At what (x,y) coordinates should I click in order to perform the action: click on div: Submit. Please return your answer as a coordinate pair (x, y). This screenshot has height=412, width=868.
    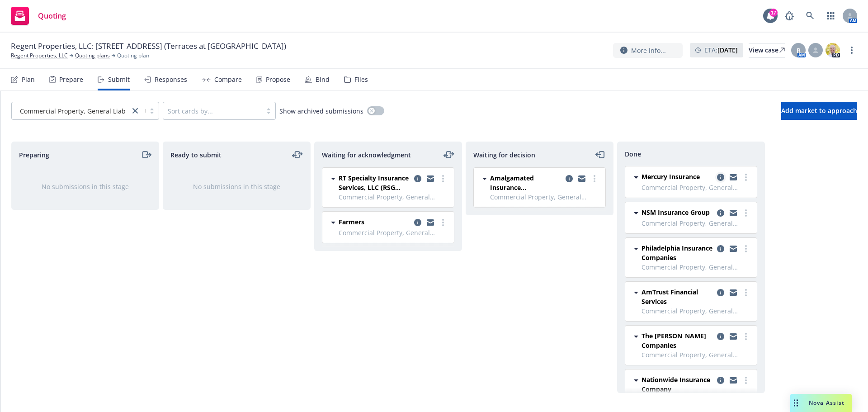
    Looking at the image, I should click on (119, 80).